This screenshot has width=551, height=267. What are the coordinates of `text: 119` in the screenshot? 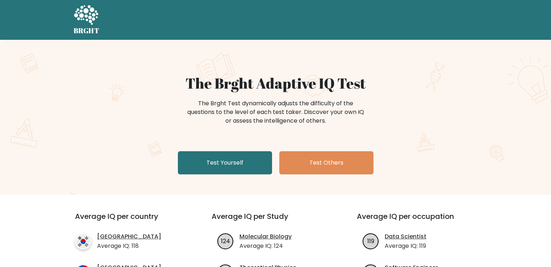 It's located at (370, 241).